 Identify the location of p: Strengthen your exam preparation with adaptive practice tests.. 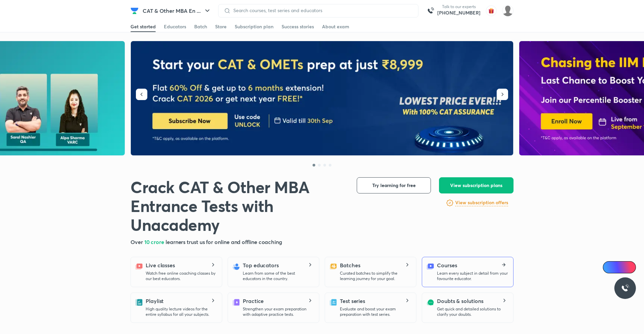
(278, 312).